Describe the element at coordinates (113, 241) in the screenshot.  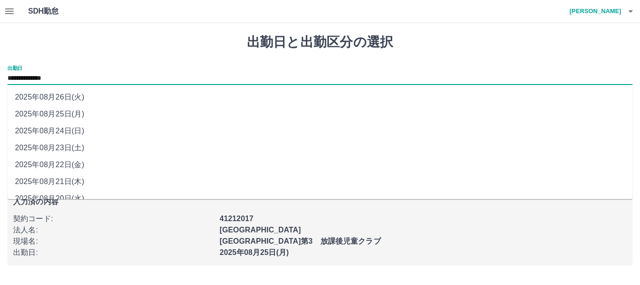
I see `p: 現場名 :` at that location.